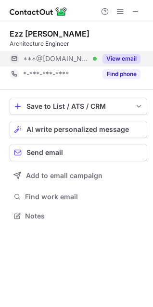 The height and width of the screenshot is (307, 153). I want to click on span: Notes, so click(84, 216).